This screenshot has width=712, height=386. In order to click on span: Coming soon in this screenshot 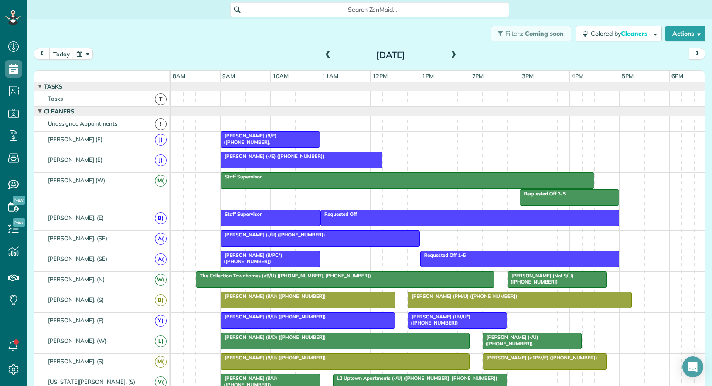, I will do `click(545, 34)`.